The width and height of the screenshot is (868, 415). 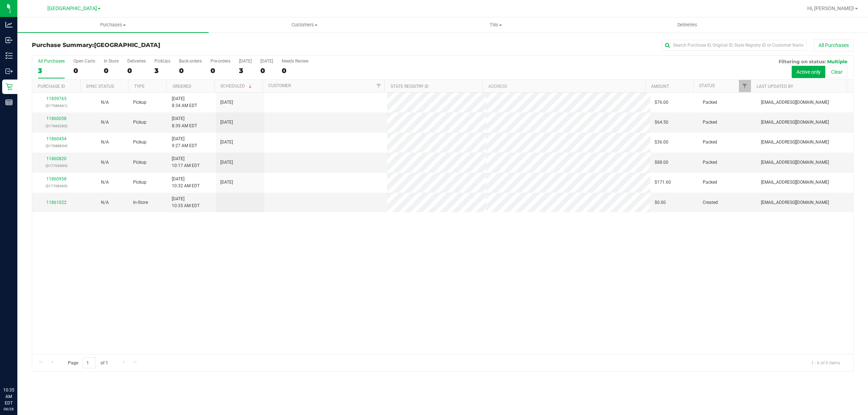 What do you see at coordinates (113, 25) in the screenshot?
I see `a: Purchases` at bounding box center [113, 25].